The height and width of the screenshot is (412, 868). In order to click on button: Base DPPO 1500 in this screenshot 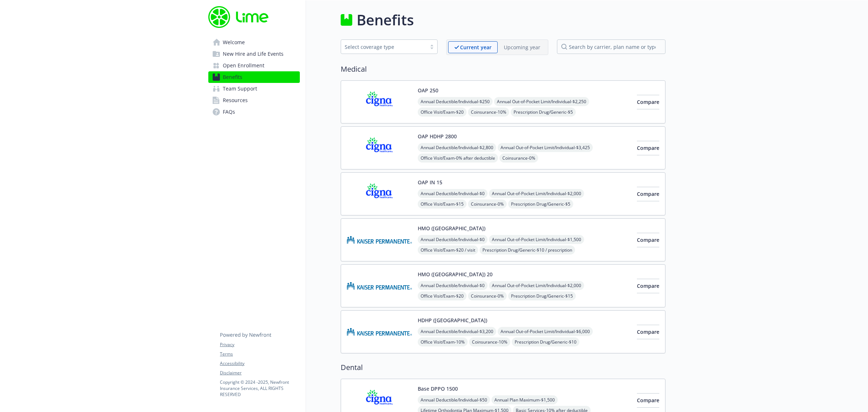, I will do `click(438, 388)`.